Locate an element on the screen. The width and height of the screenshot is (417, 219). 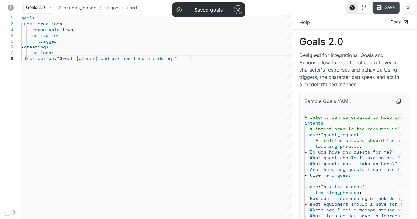
span: trigger is located at coordinates (47, 41).